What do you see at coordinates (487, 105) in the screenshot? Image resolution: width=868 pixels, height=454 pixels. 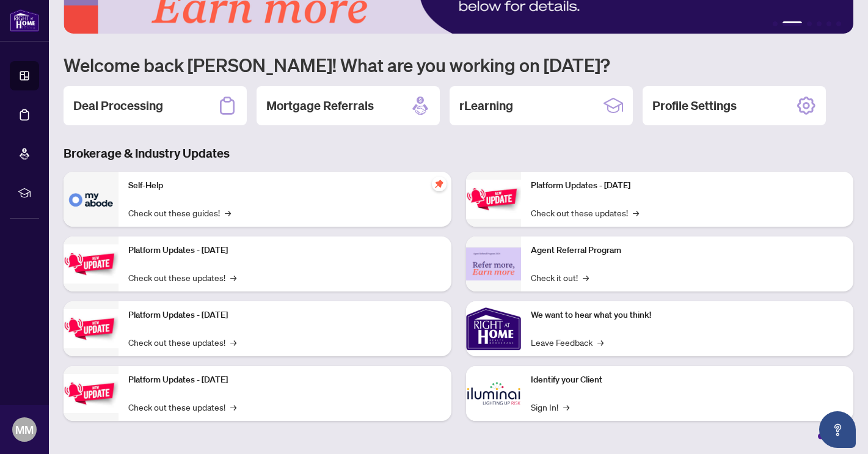 I see `h2: rLearning` at bounding box center [487, 105].